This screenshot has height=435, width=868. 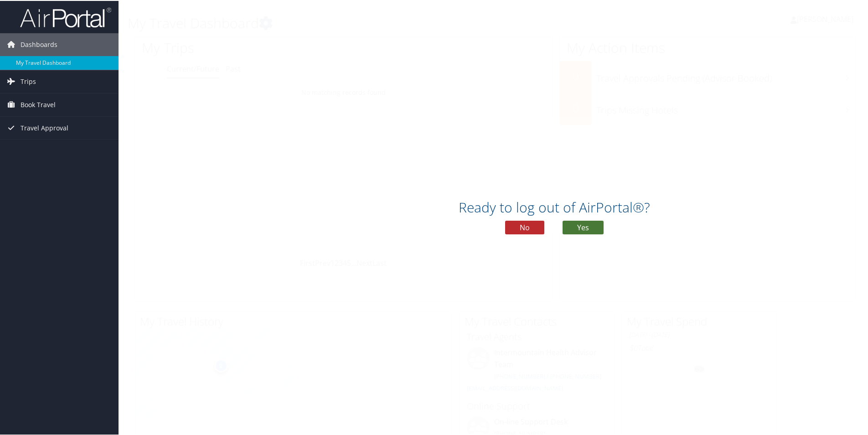 What do you see at coordinates (66, 16) in the screenshot?
I see `img: airportal-logo.png` at bounding box center [66, 16].